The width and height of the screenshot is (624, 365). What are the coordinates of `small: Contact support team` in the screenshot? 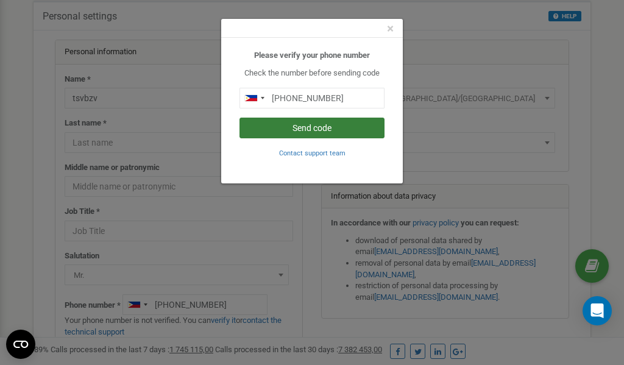 It's located at (312, 153).